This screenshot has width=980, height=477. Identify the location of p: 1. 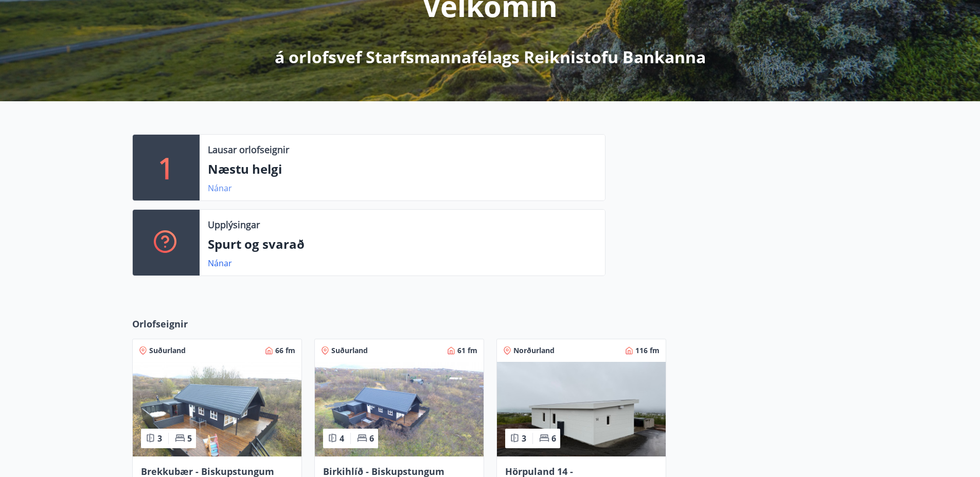
(166, 167).